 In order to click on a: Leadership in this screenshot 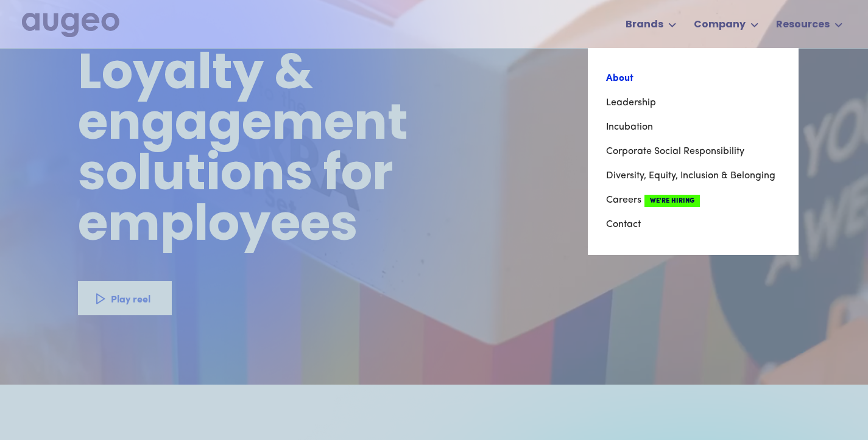, I will do `click(693, 102)`.